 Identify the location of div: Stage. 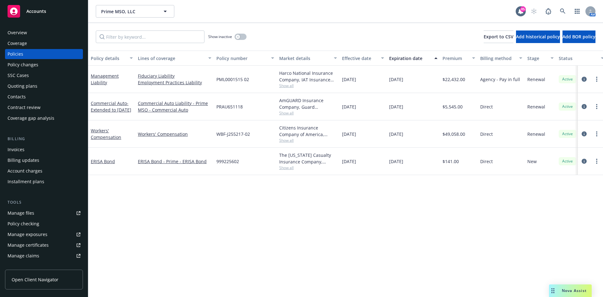
(537, 58).